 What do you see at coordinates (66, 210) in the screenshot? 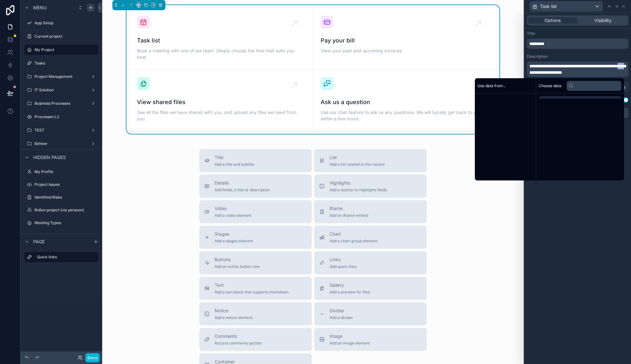
I see `label: Rollen project (via persoon)` at bounding box center [66, 210].